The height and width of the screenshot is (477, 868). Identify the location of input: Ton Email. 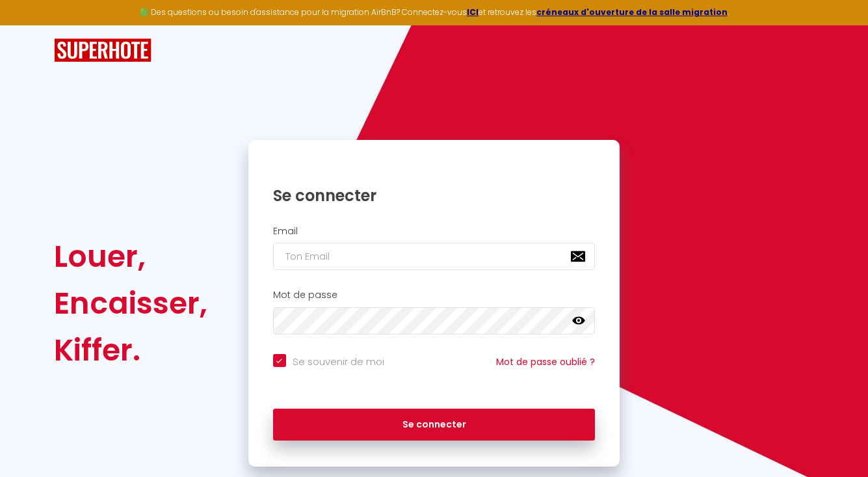
(434, 256).